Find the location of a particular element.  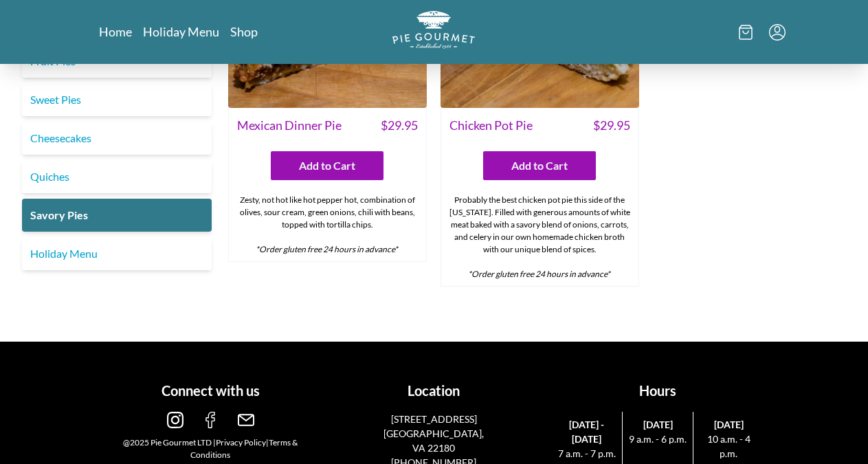

a: Cheesecakes is located at coordinates (117, 138).